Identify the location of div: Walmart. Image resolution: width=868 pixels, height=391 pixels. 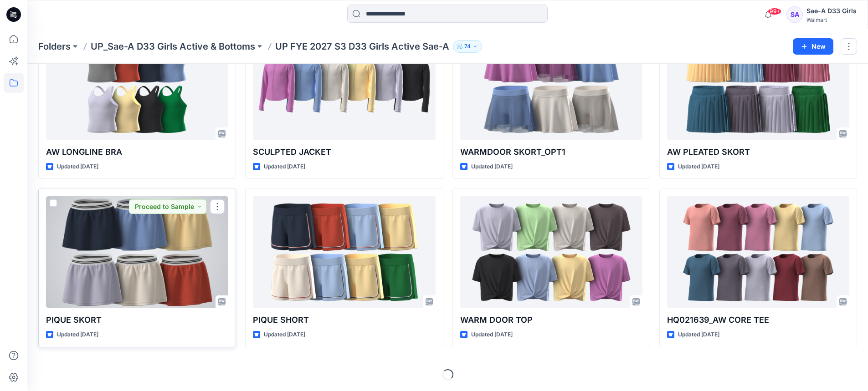
(831, 20).